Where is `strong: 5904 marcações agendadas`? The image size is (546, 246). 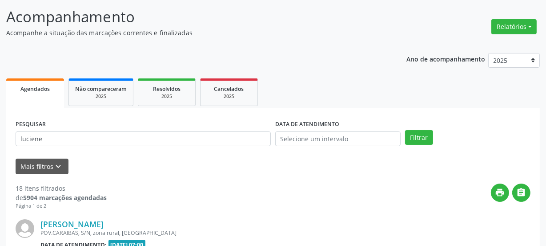
strong: 5904 marcações agendadas is located at coordinates (65, 197).